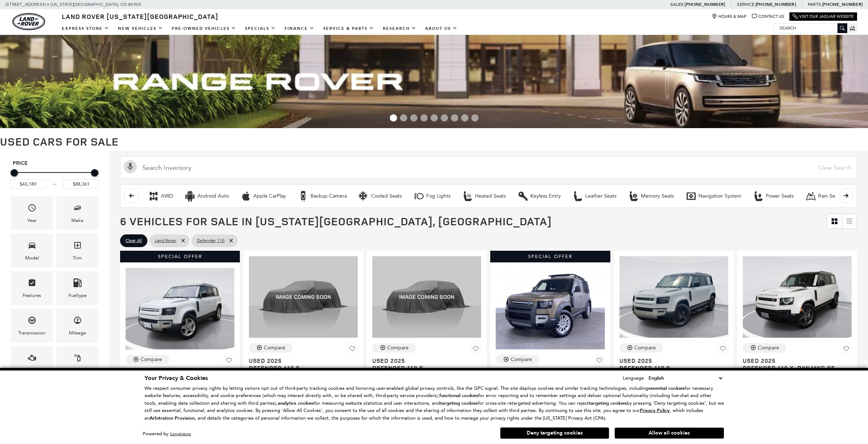  What do you see at coordinates (55, 163) in the screenshot?
I see `h5: Price` at bounding box center [55, 163].